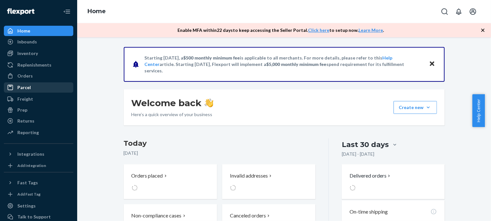 The width and height of the screenshot is (491, 221). Describe the element at coordinates (29, 194) in the screenshot. I see `div: Add Fast Tag` at that location.